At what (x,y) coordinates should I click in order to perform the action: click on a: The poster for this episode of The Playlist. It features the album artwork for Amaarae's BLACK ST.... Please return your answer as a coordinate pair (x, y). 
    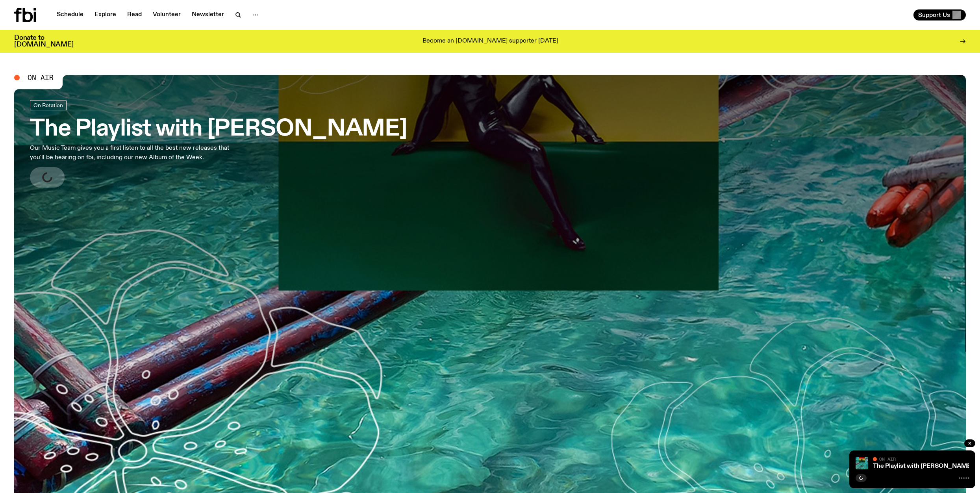
    Looking at the image, I should click on (863, 463).